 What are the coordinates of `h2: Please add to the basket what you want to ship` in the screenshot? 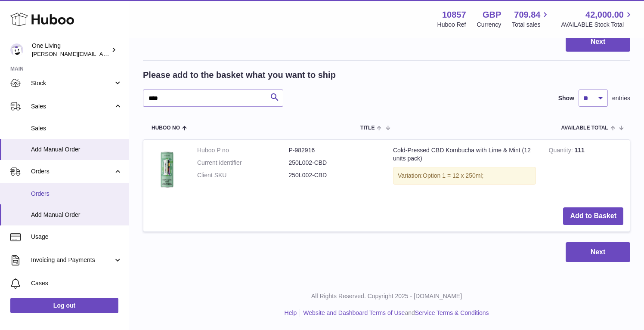 It's located at (239, 75).